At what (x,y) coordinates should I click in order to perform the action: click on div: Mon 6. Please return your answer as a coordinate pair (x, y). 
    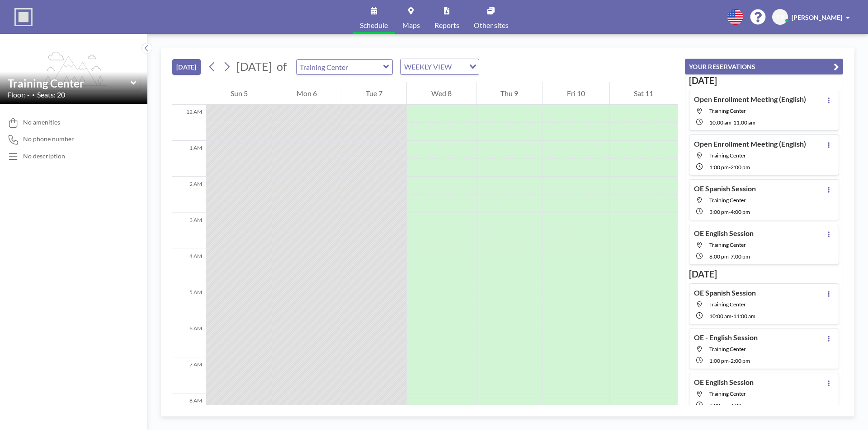
    Looking at the image, I should click on (306, 94).